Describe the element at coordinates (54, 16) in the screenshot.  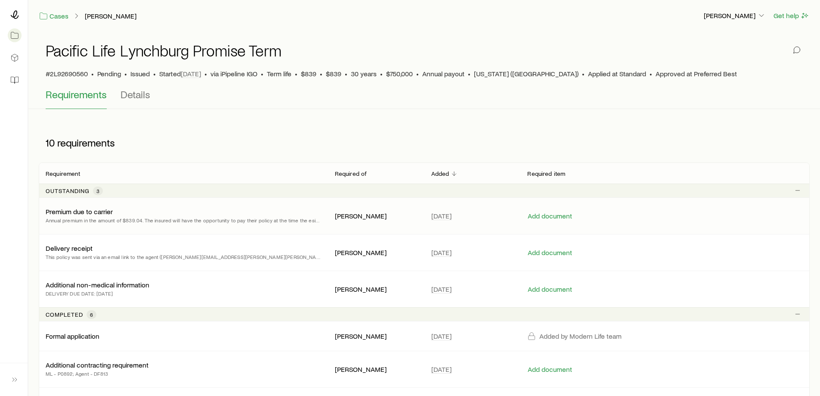
I see `a: Cases` at that location.